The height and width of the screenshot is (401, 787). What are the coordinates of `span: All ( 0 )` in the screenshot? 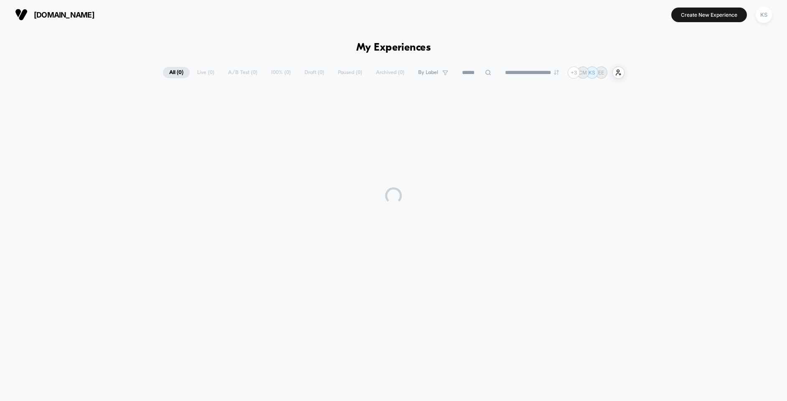 It's located at (176, 72).